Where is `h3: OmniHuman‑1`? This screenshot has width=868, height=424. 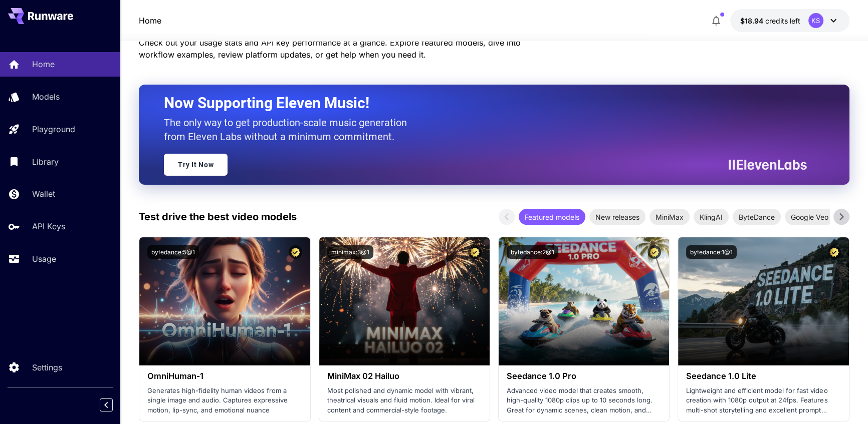 h3: OmniHuman‑1 is located at coordinates (224, 376).